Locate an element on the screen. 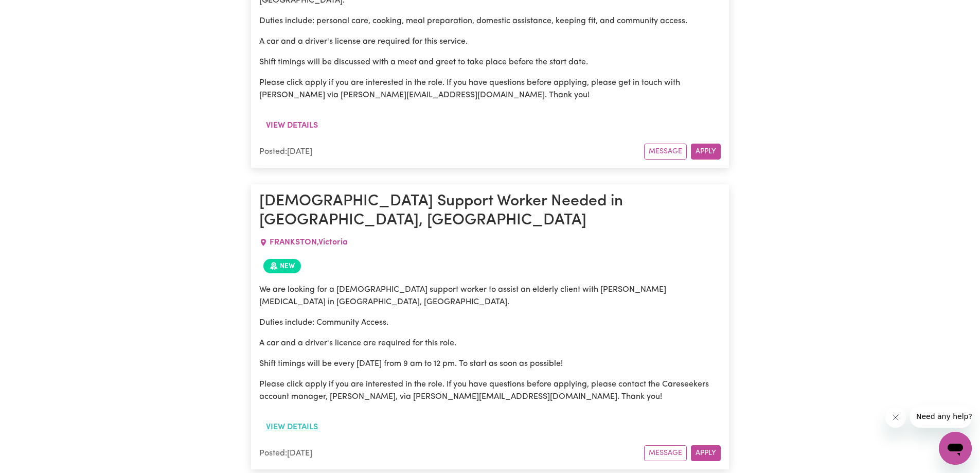 This screenshot has width=980, height=473. span: Need any help? is located at coordinates (34, 11).